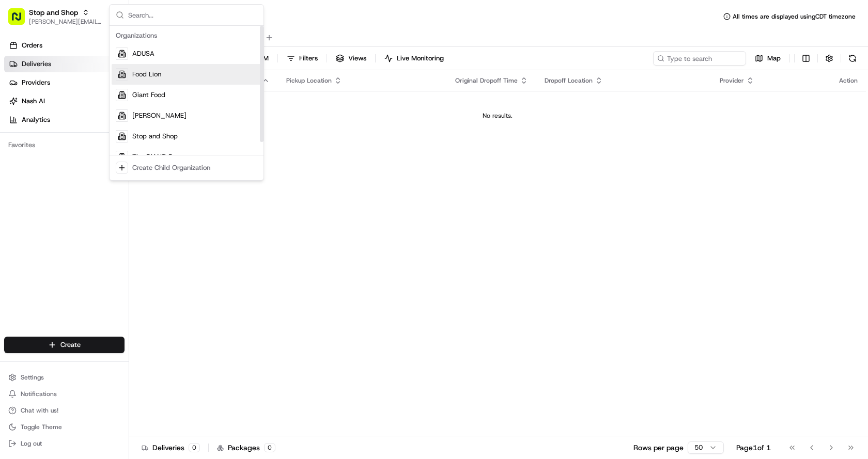  What do you see at coordinates (302, 58) in the screenshot?
I see `button: Filters` at bounding box center [302, 58].